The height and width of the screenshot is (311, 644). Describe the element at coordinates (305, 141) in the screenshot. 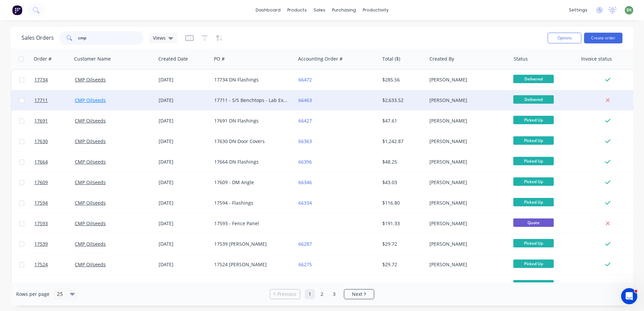

I see `a: 66363` at that location.